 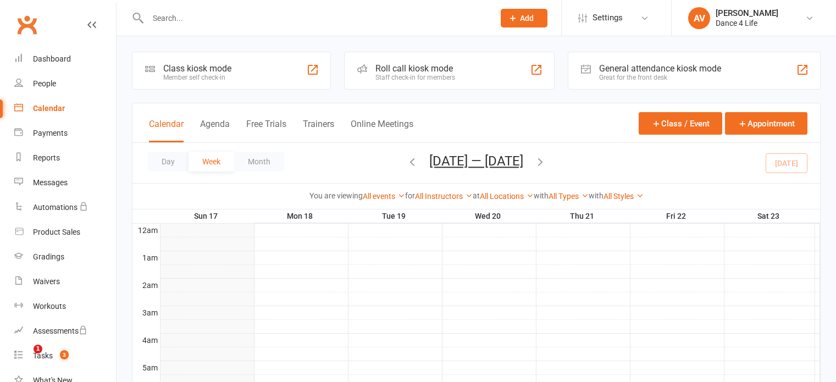 I want to click on div: Calendar, so click(x=49, y=108).